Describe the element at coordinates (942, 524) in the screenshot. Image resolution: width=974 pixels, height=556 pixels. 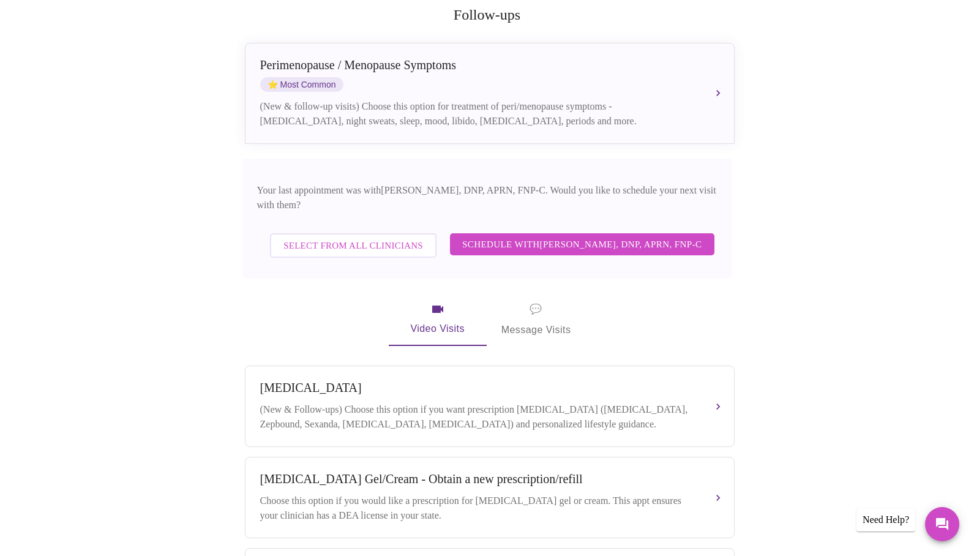
I see `button: Messages` at that location.